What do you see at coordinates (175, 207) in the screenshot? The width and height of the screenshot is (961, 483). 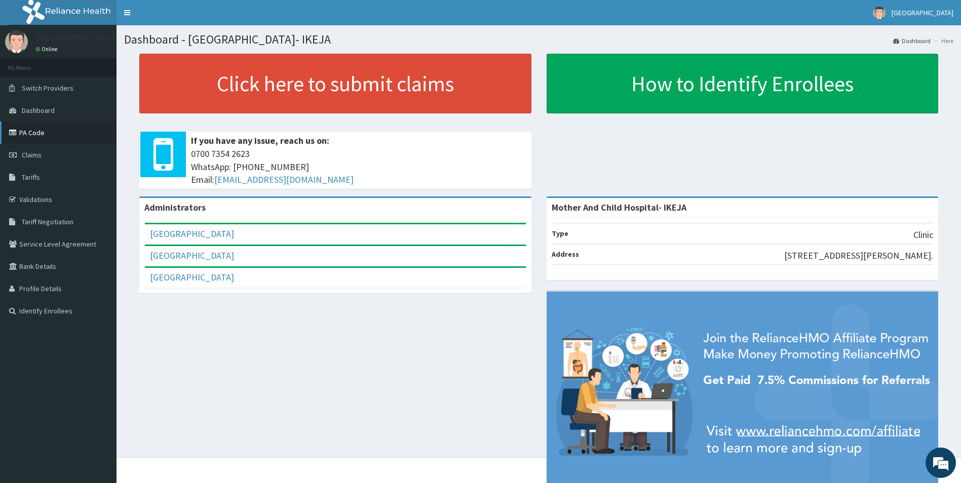 I see `b: Administrators` at bounding box center [175, 207].